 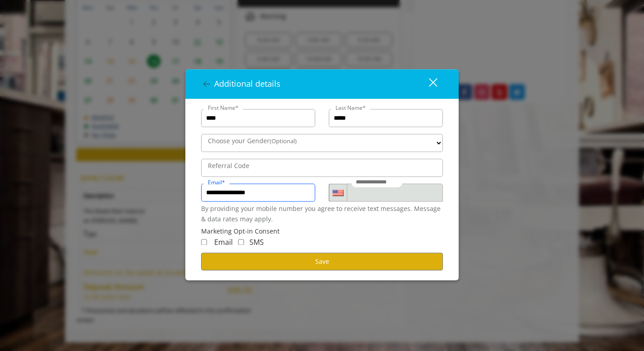 What do you see at coordinates (240, 241) in the screenshot?
I see `input: Receive Marketing SMS` at bounding box center [240, 241].